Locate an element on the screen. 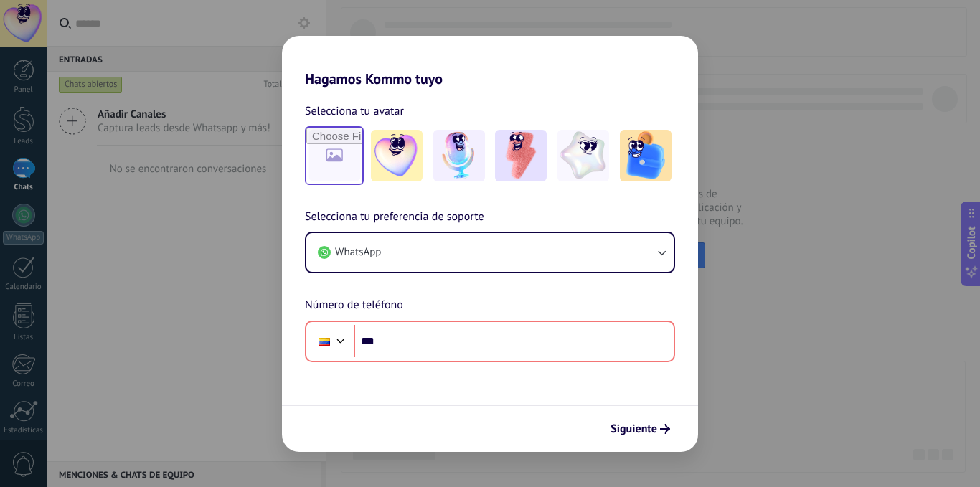 This screenshot has height=487, width=980. img: -2.jpeg is located at coordinates (459, 155).